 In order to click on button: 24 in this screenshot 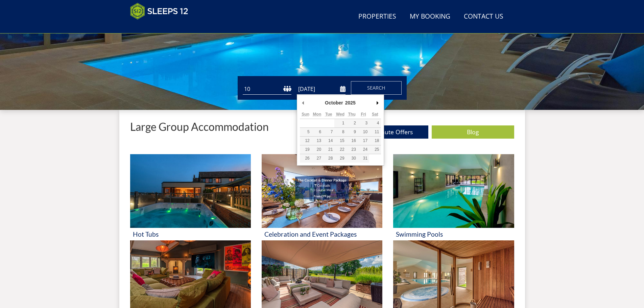, I will do `click(364, 150)`.